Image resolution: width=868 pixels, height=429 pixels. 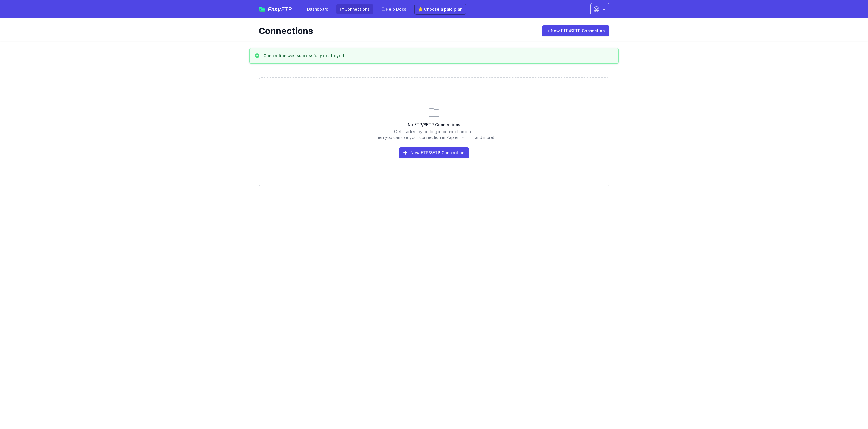 I want to click on img: easyftp_logo.png, so click(x=262, y=9).